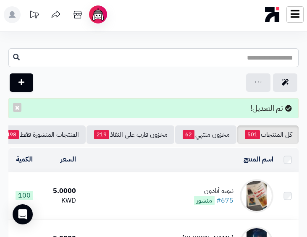 The image size is (307, 237). What do you see at coordinates (60, 201) in the screenshot?
I see `div: KWD` at bounding box center [60, 201].